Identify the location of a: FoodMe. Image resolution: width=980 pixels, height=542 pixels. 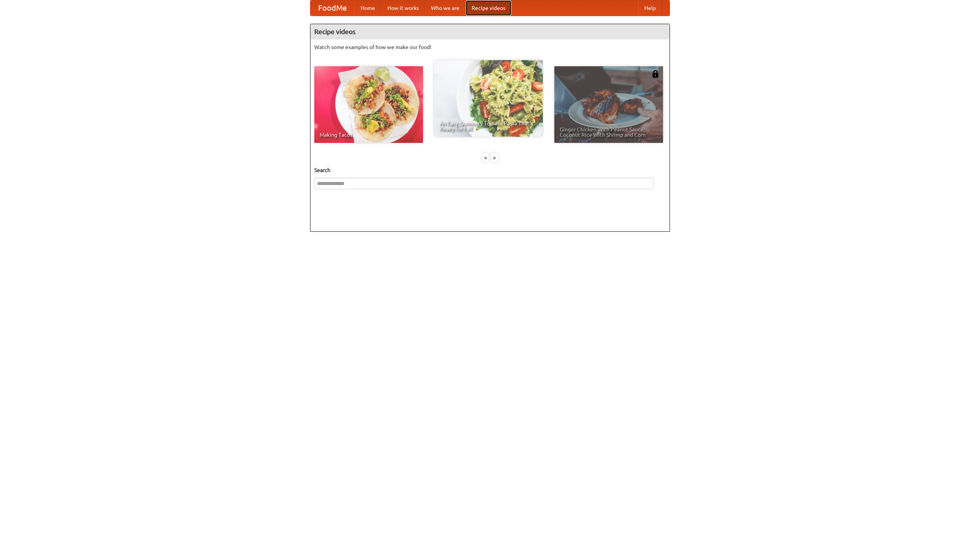
(332, 8).